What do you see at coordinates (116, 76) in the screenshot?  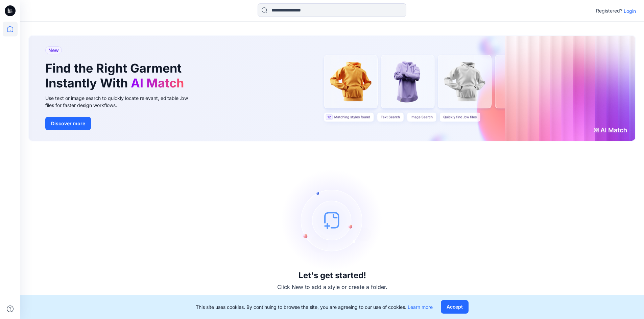 I see `h1: Find the Right Garment Instantly With` at bounding box center [116, 76].